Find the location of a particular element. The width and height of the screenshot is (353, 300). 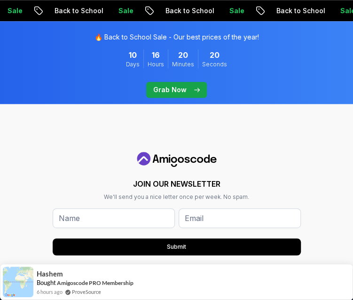

span: 10 Days is located at coordinates (133, 55).